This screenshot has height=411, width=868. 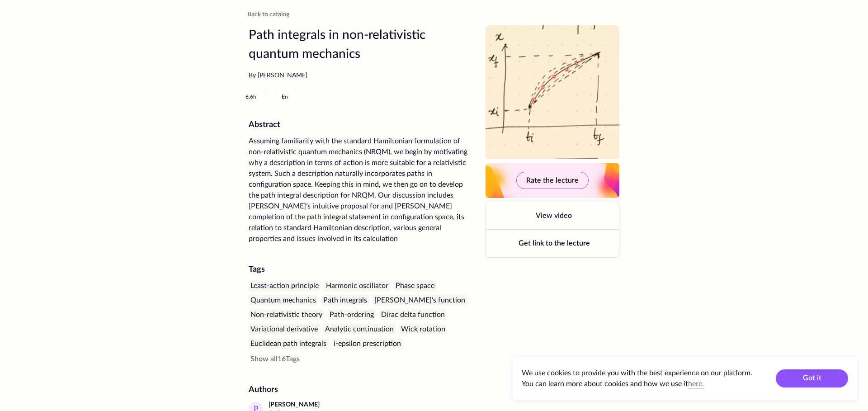 What do you see at coordinates (362, 125) in the screenshot?
I see `h2: Abstract` at bounding box center [362, 125].